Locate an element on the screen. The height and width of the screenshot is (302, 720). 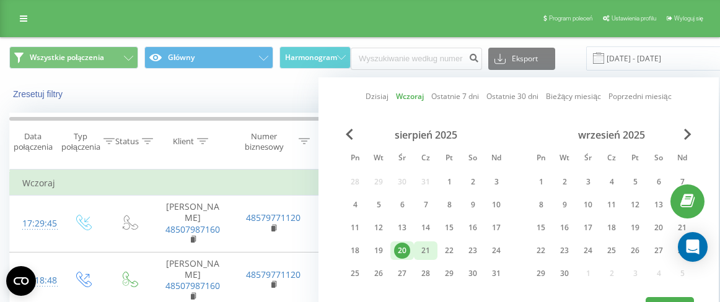
div: Data połączenia is located at coordinates (33, 142).